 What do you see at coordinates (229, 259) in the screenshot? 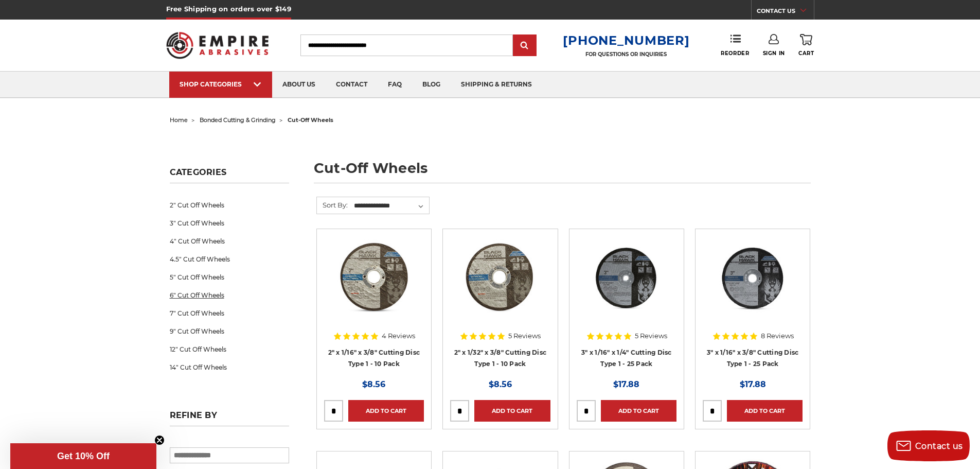
I see `a: 4.5" Cut Off Wheels` at bounding box center [229, 259].